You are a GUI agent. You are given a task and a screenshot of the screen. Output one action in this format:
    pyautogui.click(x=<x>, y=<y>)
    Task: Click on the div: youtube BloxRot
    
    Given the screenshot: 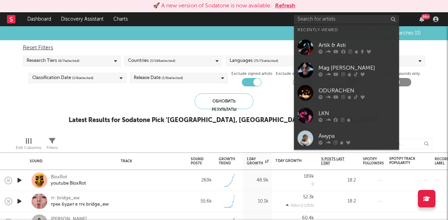 What is the action you would take?
    pyautogui.click(x=68, y=184)
    